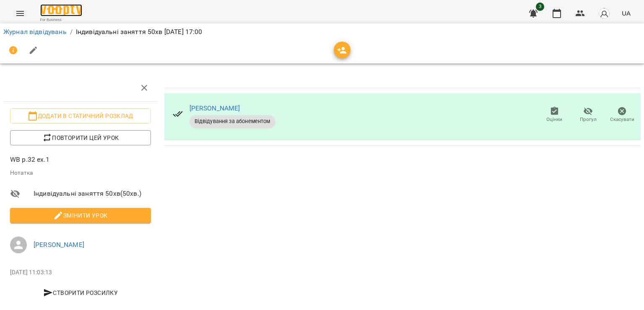 This screenshot has width=644, height=310. Describe the element at coordinates (588, 119) in the screenshot. I see `span: Прогул` at that location.